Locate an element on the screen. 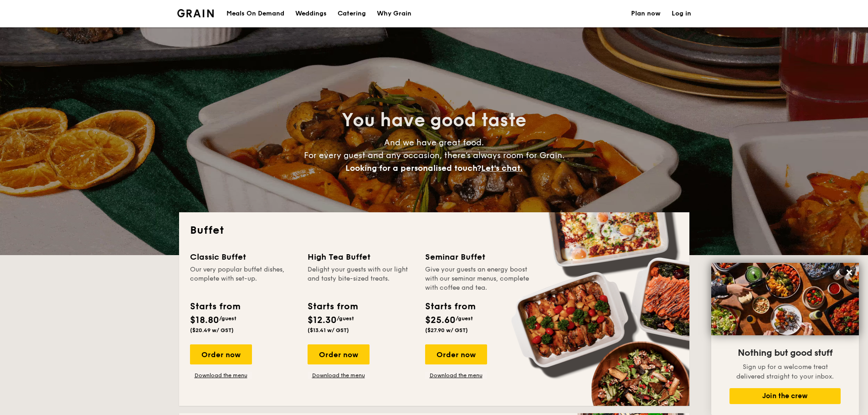 This screenshot has height=415, width=868. span: $12.30 is located at coordinates (322, 320).